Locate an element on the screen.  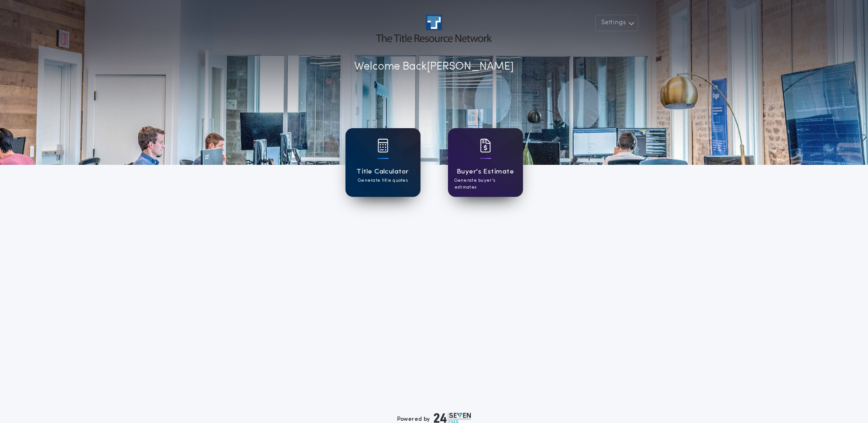
button: Settings is located at coordinates (617, 23).